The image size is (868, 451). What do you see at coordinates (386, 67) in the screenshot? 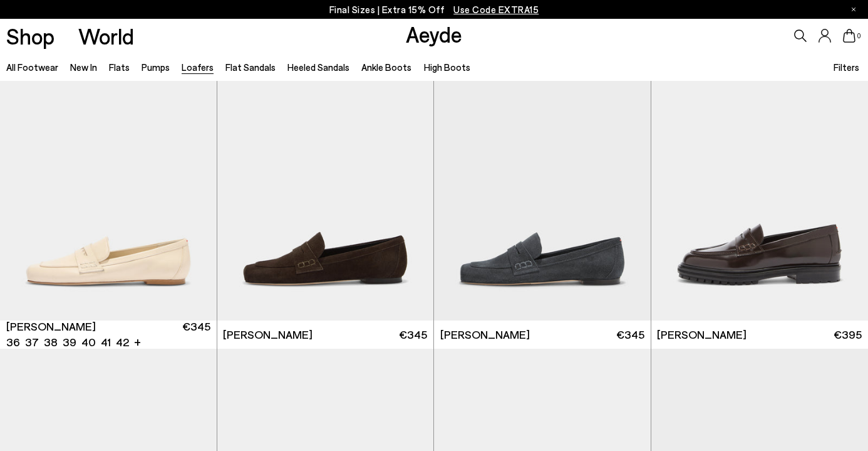
I see `a: Ankle Boots` at bounding box center [386, 67].